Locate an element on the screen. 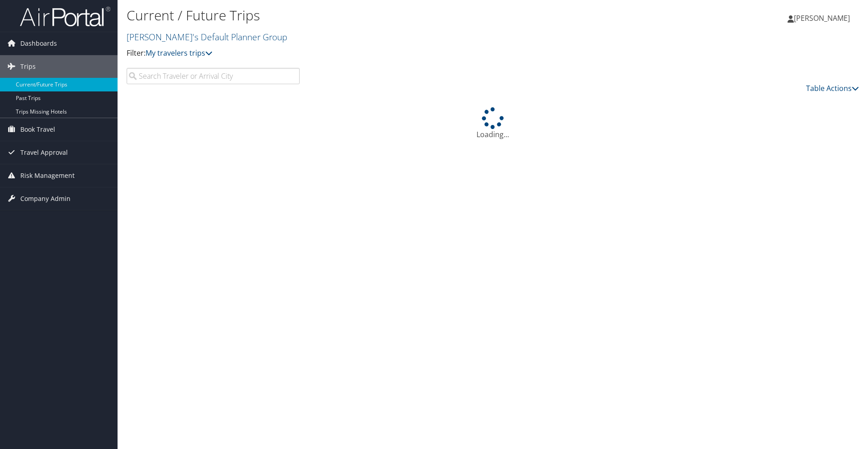 The width and height of the screenshot is (868, 449). div: Loading... is located at coordinates (493, 123).